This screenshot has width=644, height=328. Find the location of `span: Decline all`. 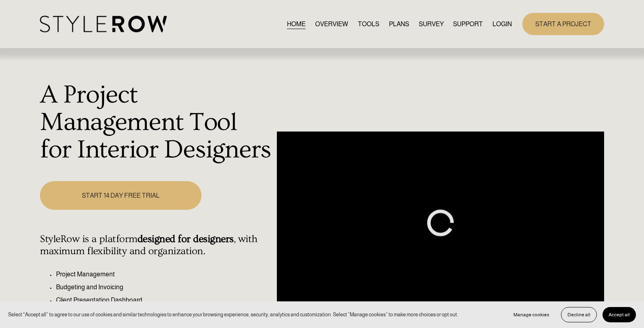

span: Decline all is located at coordinates (579, 314).